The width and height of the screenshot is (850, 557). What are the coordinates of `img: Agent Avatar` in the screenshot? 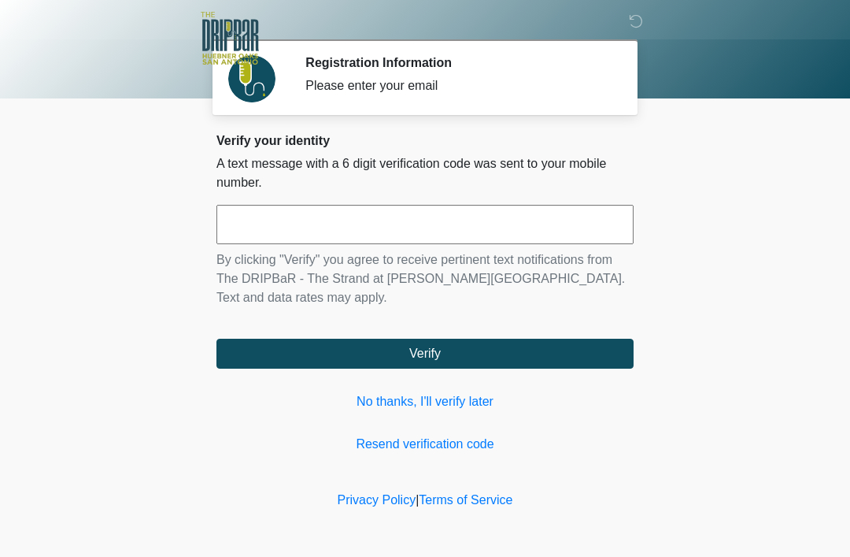 It's located at (252, 79).